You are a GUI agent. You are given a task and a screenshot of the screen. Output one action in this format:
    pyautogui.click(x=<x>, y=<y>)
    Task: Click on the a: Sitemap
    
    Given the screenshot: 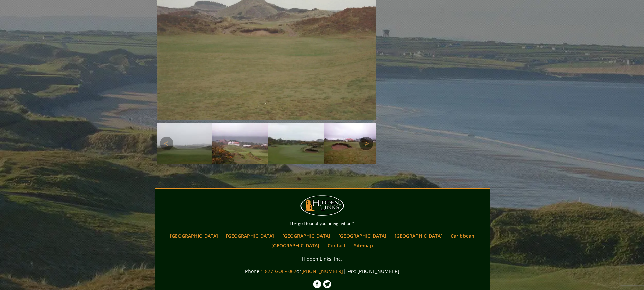 What is the action you would take?
    pyautogui.click(x=363, y=246)
    